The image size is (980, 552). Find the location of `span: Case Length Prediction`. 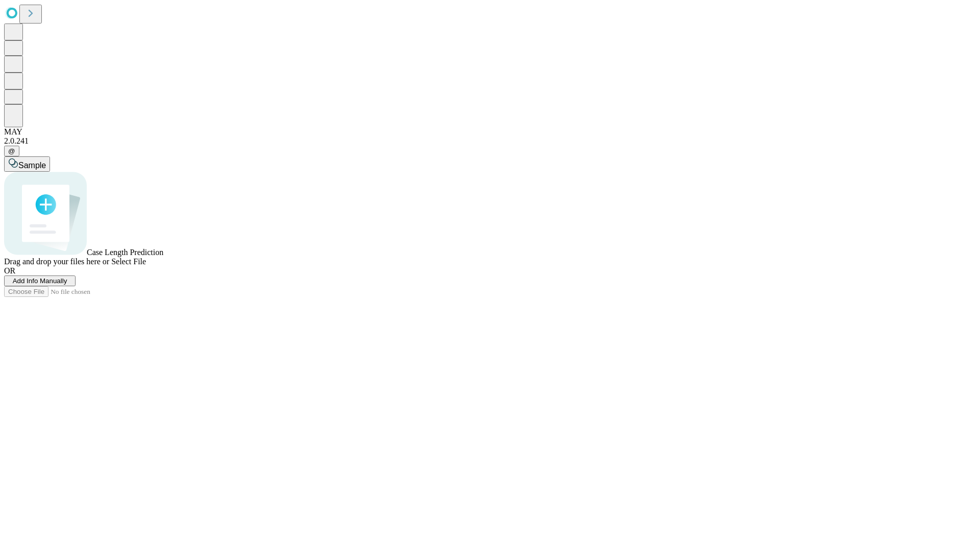

span: Case Length Prediction is located at coordinates (125, 252).